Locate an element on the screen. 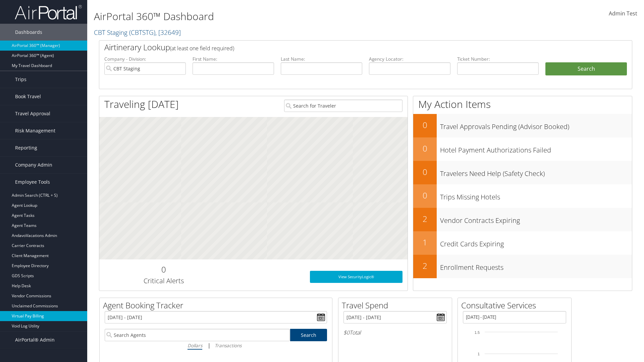  h3: Hotel Payment Authorizations Failed is located at coordinates (536, 149).